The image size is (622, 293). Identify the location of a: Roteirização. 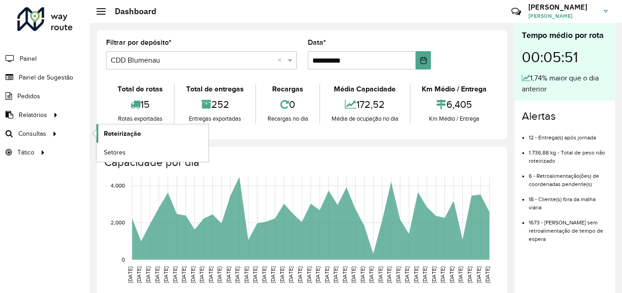
(152, 134).